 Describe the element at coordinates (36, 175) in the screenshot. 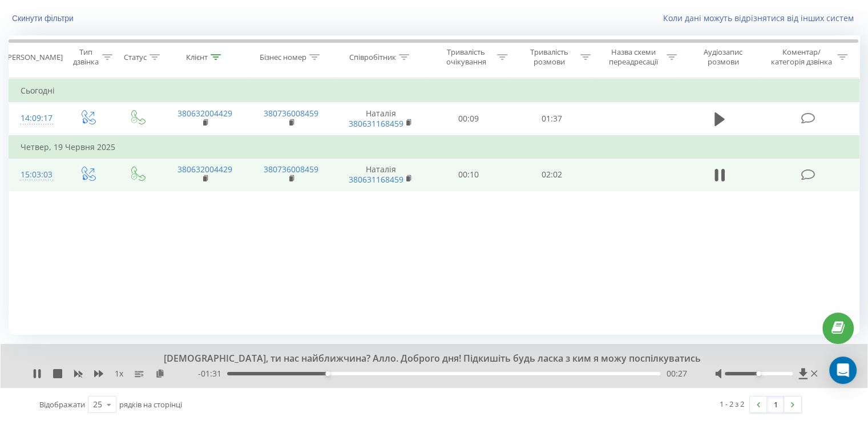

I see `div: 15:03:03` at that location.